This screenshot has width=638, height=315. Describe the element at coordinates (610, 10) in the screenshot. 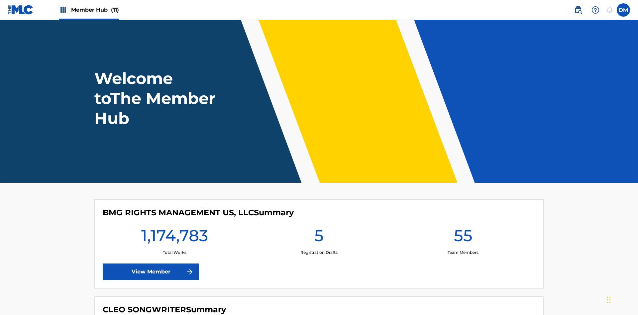

I see `div: Notifications` at that location.